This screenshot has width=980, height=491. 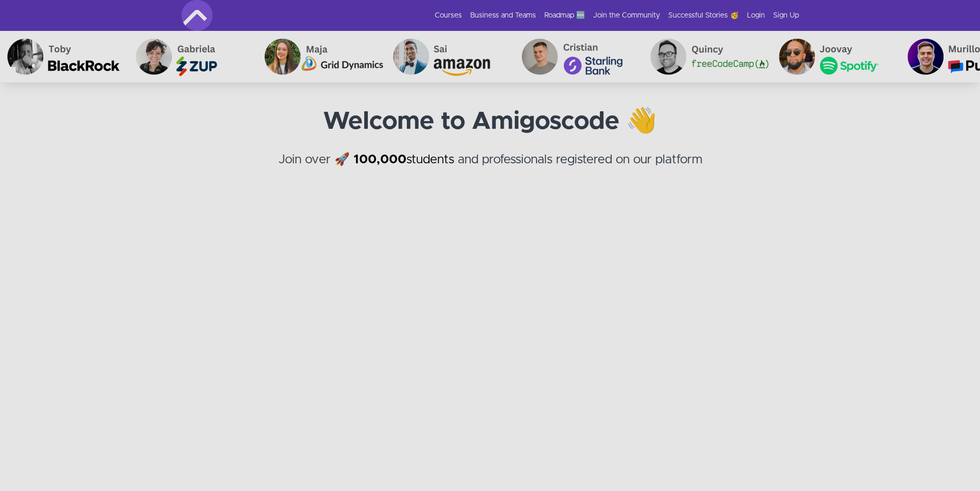 What do you see at coordinates (450, 56) in the screenshot?
I see `img: Sai` at bounding box center [450, 56].